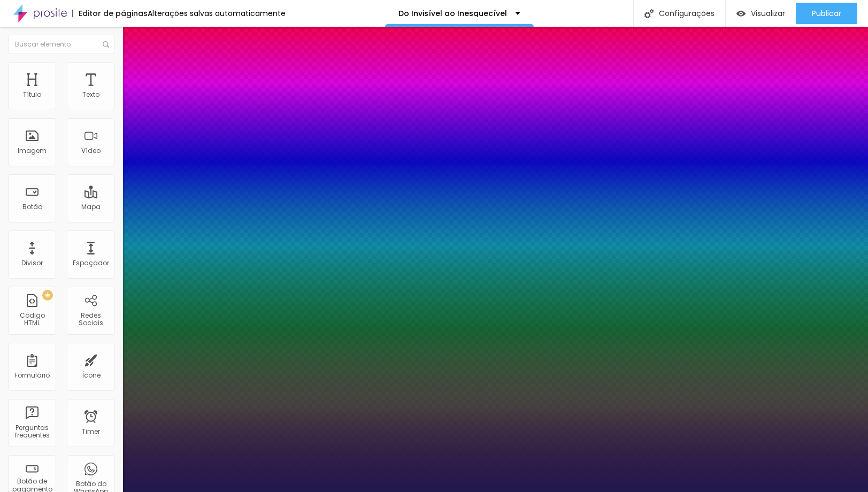  Describe the element at coordinates (91, 375) in the screenshot. I see `div: Ícone` at that location.